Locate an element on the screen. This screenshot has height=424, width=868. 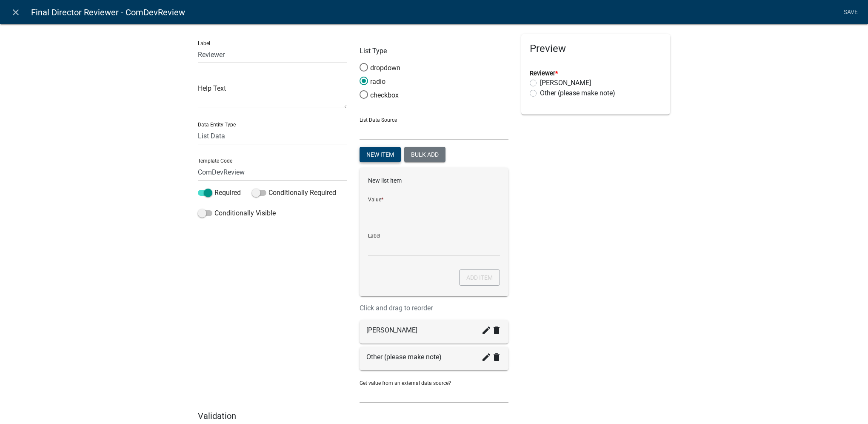
a: Save is located at coordinates (850, 12).